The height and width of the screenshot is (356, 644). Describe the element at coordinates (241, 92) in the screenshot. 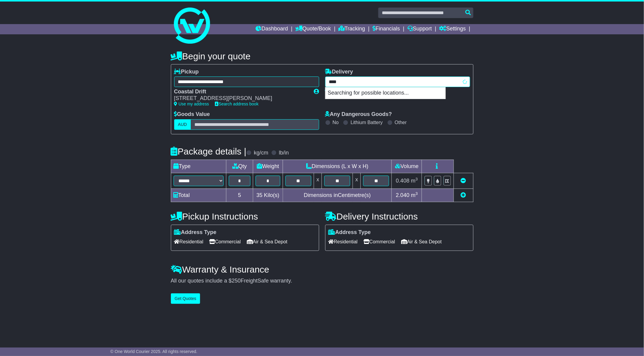

I see `div: Coastal Drift` at that location.